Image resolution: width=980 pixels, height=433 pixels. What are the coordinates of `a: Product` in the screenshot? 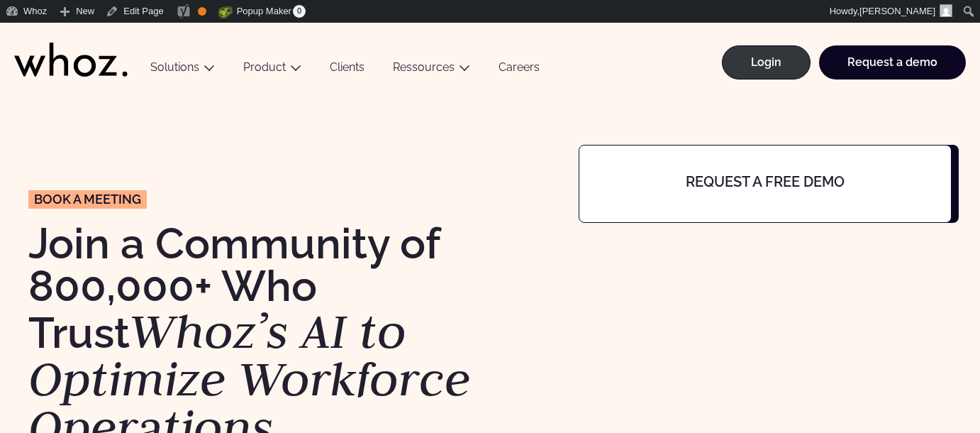 It's located at (264, 67).